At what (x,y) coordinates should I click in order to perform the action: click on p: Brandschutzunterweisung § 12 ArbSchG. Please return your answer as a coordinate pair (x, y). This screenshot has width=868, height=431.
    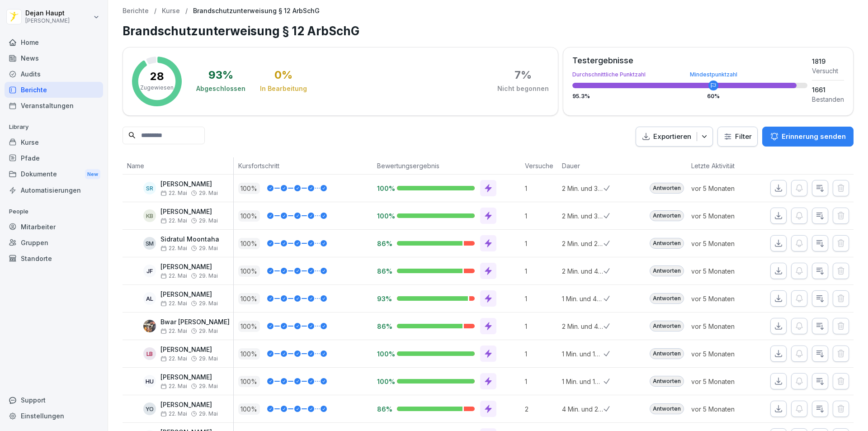
    Looking at the image, I should click on (257, 11).